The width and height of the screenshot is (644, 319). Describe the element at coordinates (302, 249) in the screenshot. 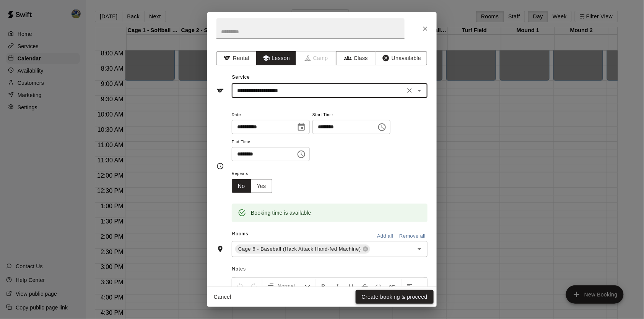

I see `div: Cage 6 - Baseball (Hack Attack Hand-fed Machine)` at that location.